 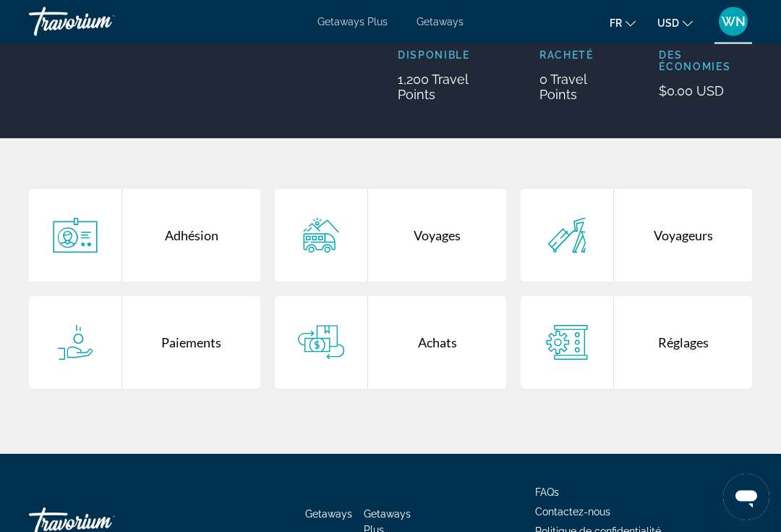 What do you see at coordinates (581, 55) in the screenshot?
I see `p: Racheté` at bounding box center [581, 55].